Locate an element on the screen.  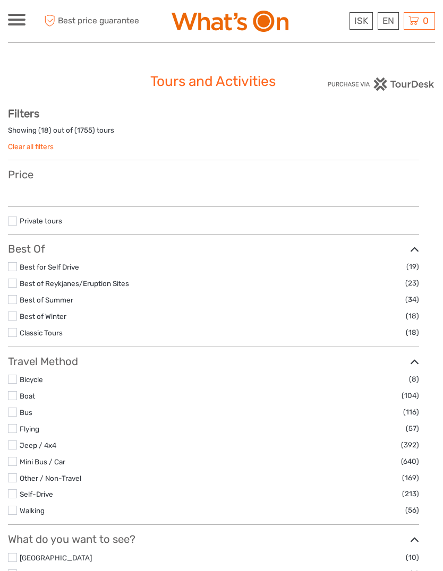
span: (19) is located at coordinates (413, 267).